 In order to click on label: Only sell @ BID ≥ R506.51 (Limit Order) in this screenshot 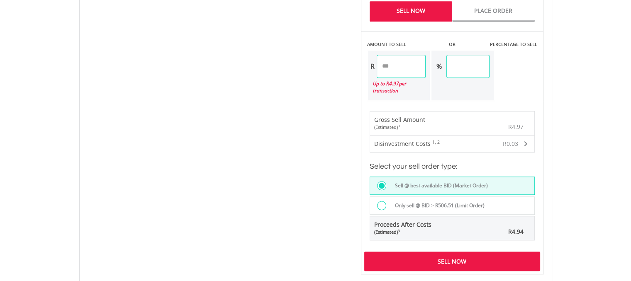, I will do `click(437, 206)`.